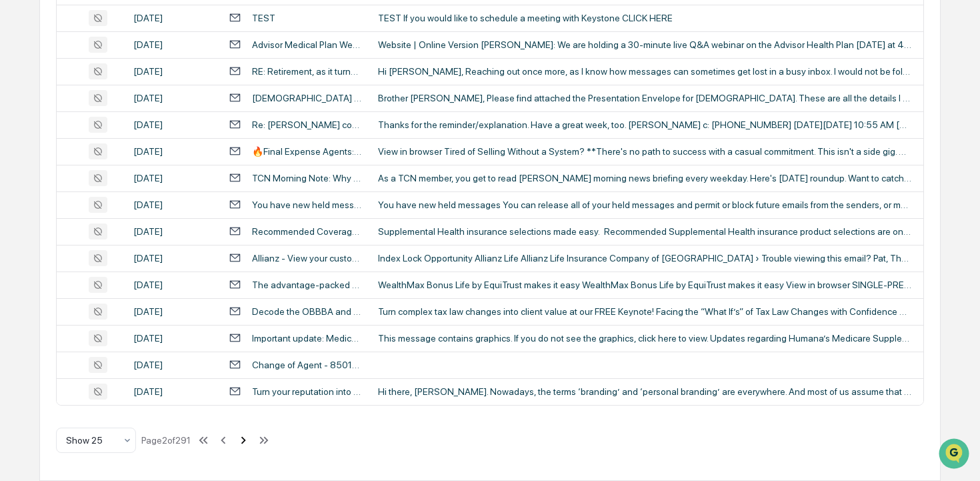 The height and width of the screenshot is (481, 980). I want to click on div: This message contains graphics. If you do not see the graphics, click here to view. Updates regar..., so click(645, 338).